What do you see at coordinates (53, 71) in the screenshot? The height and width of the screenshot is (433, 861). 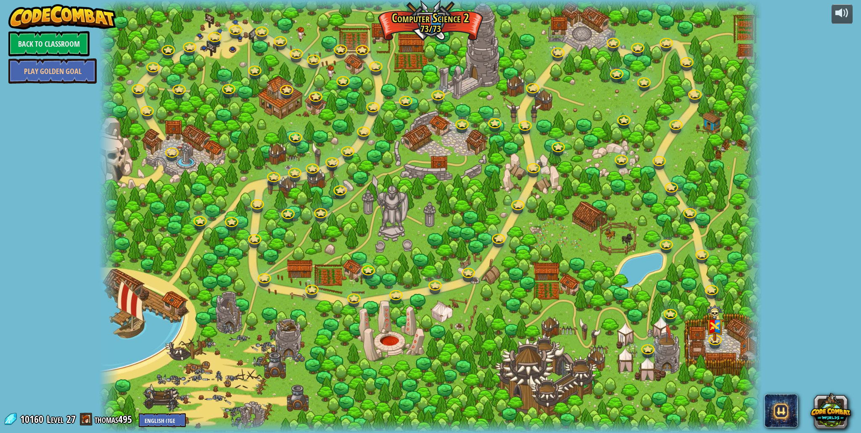 I see `a: Play Golden Goal` at bounding box center [53, 71].